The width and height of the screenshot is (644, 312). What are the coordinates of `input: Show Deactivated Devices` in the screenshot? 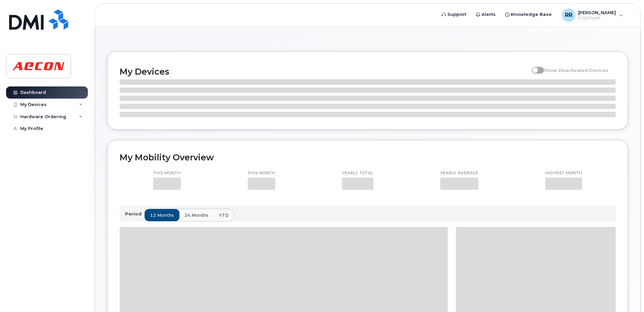 It's located at (534, 67).